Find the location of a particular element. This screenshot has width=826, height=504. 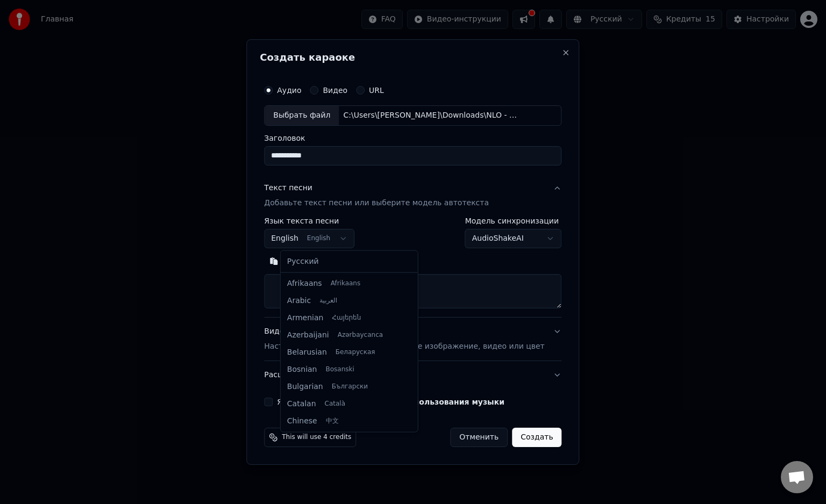

span: Catalan is located at coordinates (301, 404).